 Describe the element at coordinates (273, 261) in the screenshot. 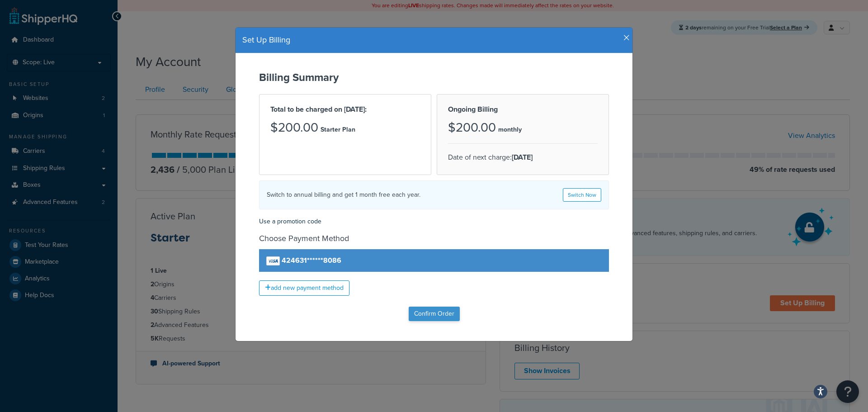

I see `img: visa.png` at that location.